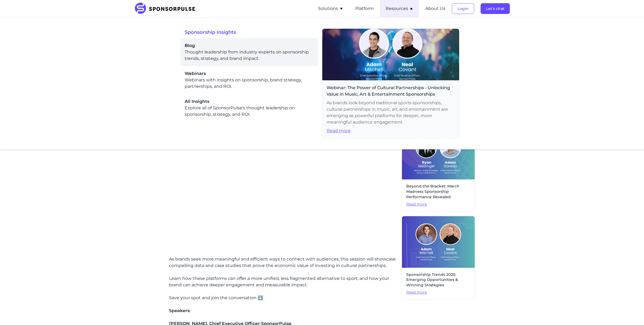  What do you see at coordinates (249, 108) in the screenshot?
I see `div: Explore all of SponsorPulse's thought leadership on sponsorship, strategy, and ROI.` at bounding box center [249, 108].